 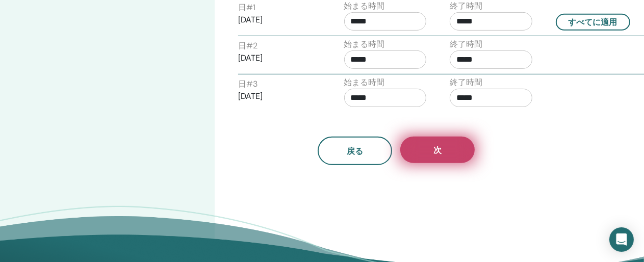 What do you see at coordinates (438, 150) in the screenshot?
I see `span: 次` at bounding box center [438, 150].